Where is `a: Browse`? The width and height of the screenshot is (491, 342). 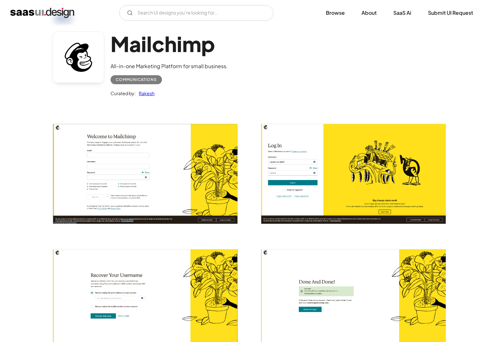 a: Browse is located at coordinates (335, 13).